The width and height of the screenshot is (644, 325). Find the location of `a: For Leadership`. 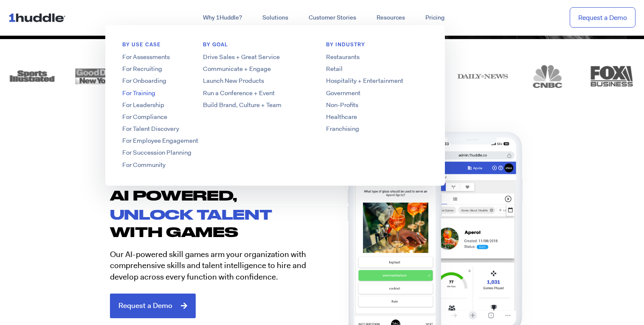

a: For Leadership is located at coordinates (173, 105).